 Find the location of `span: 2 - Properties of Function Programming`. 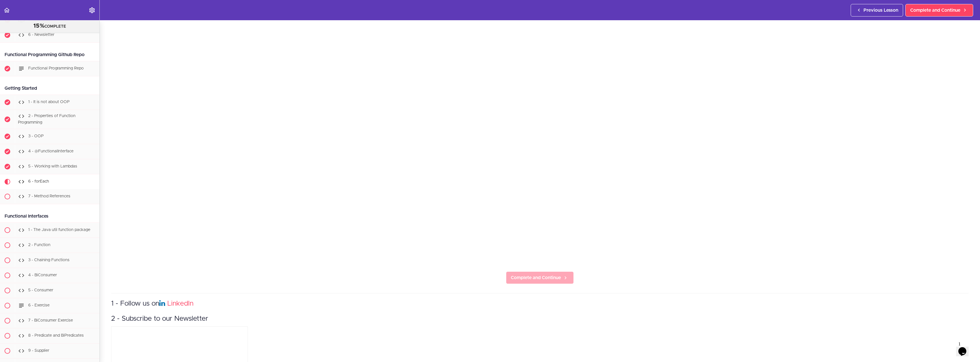

span: 2 - Properties of Function Programming is located at coordinates (47, 119).